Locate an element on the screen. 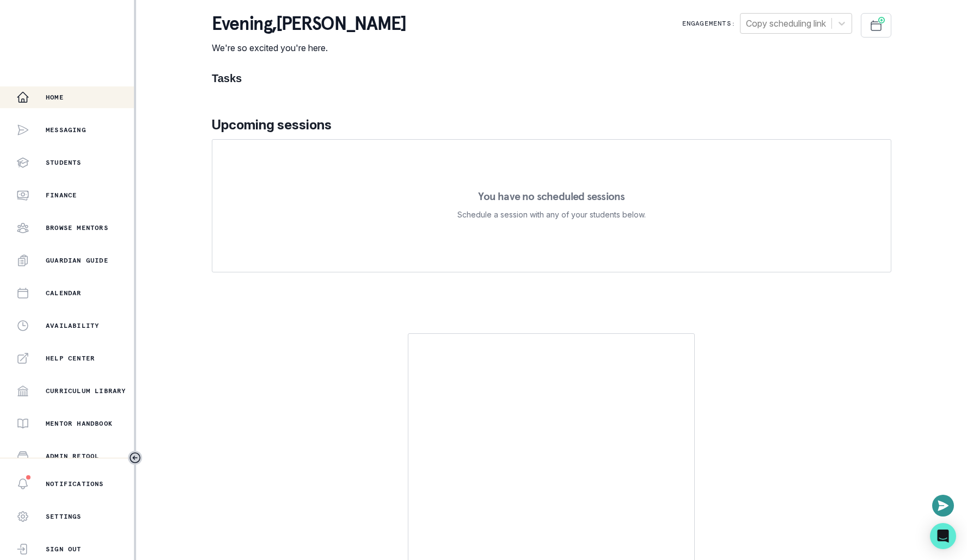 The height and width of the screenshot is (560, 967). p: Home is located at coordinates (55, 97).